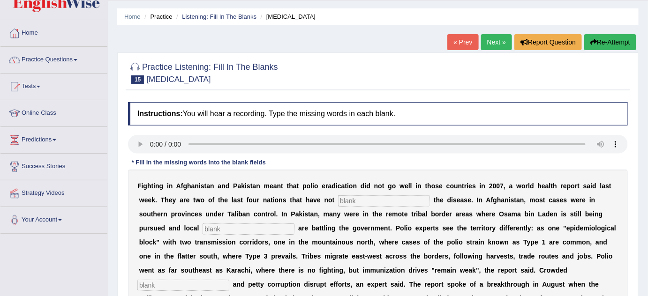 The height and width of the screenshot is (296, 648). Describe the element at coordinates (203, 72) in the screenshot. I see `h2: Practice Listening: Fill In The Blanks` at that location.